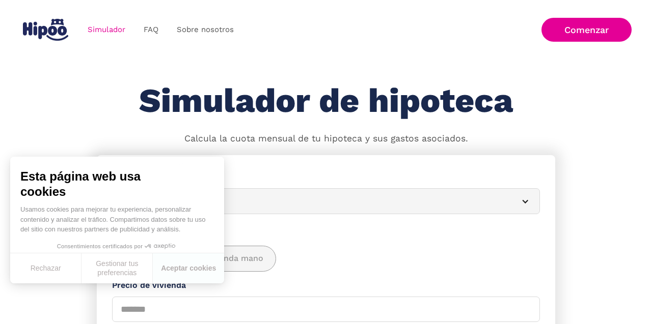 The width and height of the screenshot is (652, 324). What do you see at coordinates (326, 259) in the screenshot?
I see `div: add_description_here` at bounding box center [326, 259].